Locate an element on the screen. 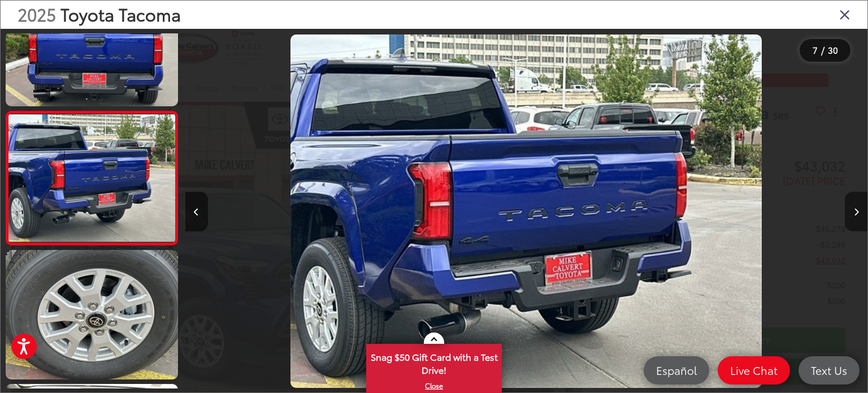 This screenshot has width=868, height=393. button: Next image is located at coordinates (856, 211).